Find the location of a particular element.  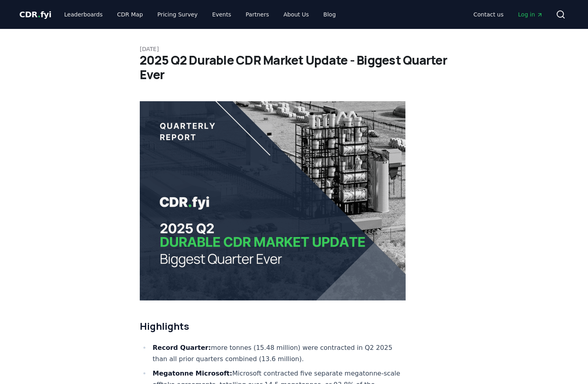

a: Partners is located at coordinates (257, 15).